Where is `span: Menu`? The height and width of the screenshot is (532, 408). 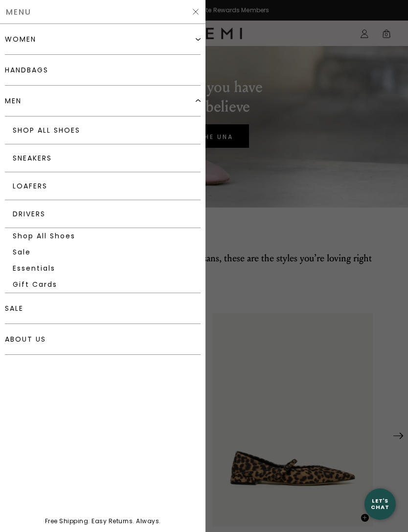 span: Menu is located at coordinates (18, 12).